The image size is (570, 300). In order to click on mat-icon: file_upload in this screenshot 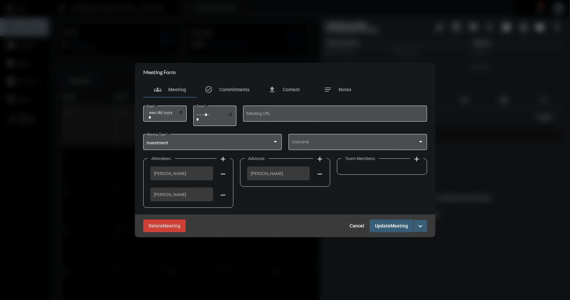, I will do `click(272, 89)`.